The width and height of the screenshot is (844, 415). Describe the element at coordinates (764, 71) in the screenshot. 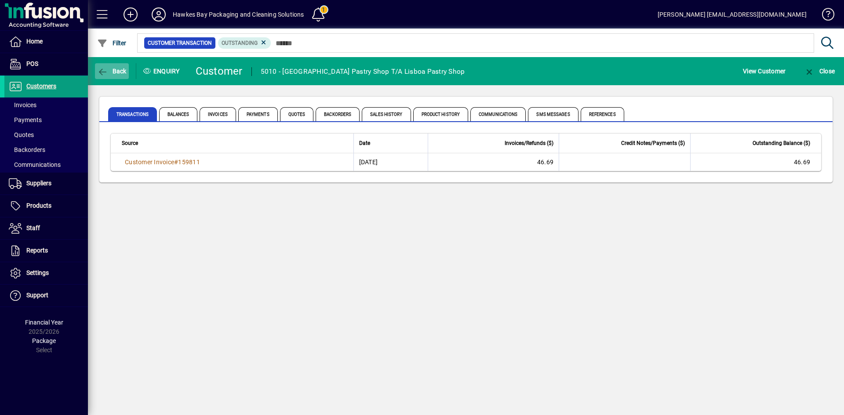

I see `button: View Customer` at that location.